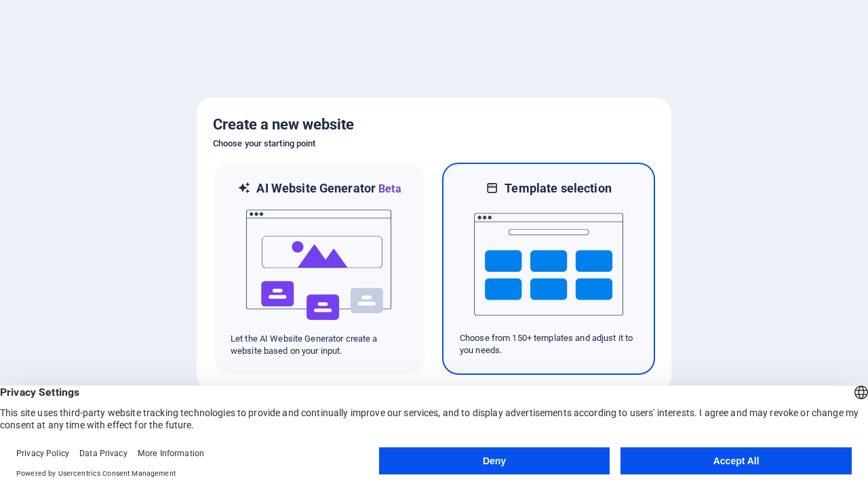 This screenshot has width=868, height=488. Describe the element at coordinates (434, 144) in the screenshot. I see `h6: Choose your starting point` at that location.